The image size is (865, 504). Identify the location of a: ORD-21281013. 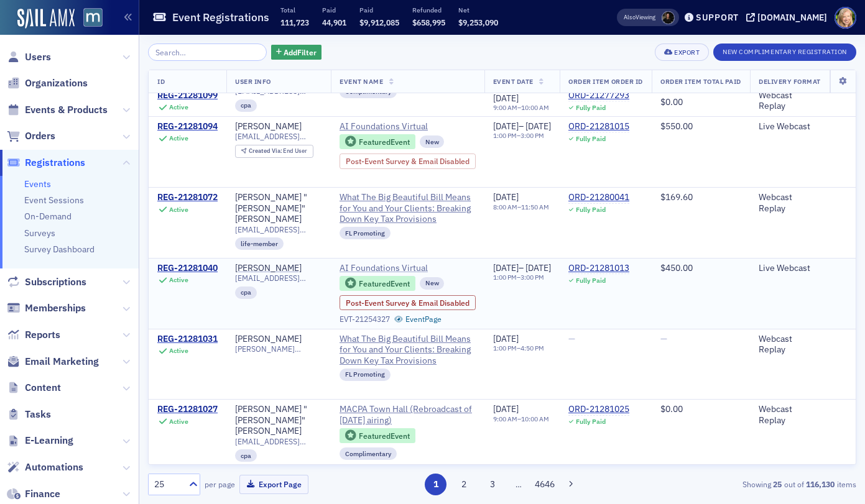
(599, 269).